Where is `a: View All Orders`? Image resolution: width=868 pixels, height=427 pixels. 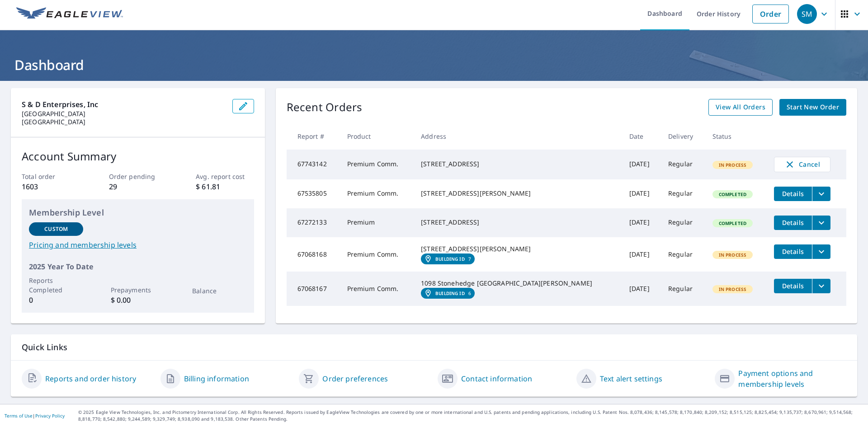
a: View All Orders is located at coordinates (740, 107).